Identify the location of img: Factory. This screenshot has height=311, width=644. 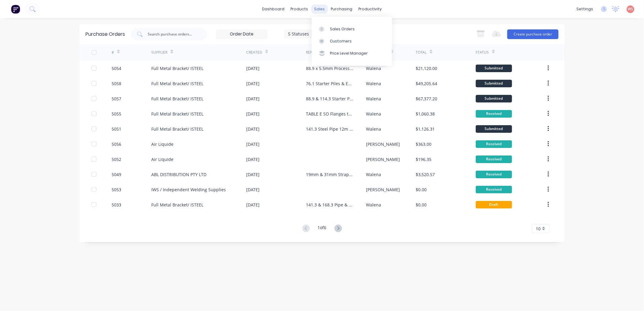
(16, 9).